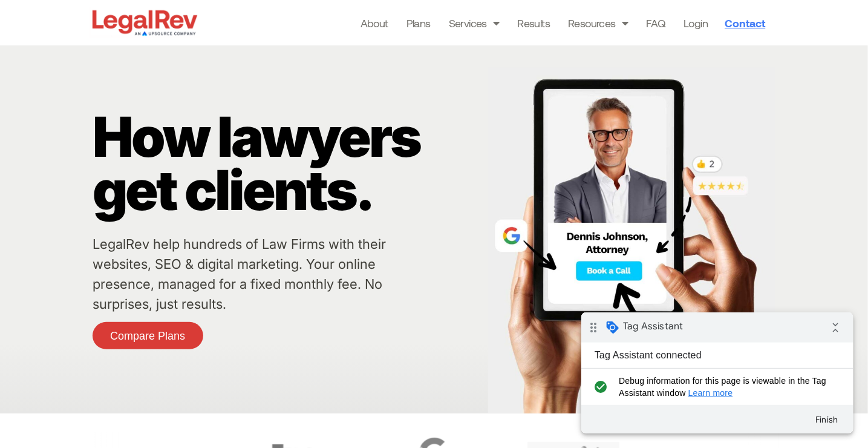 The width and height of the screenshot is (868, 448). What do you see at coordinates (534, 23) in the screenshot?
I see `a: Results` at bounding box center [534, 23].